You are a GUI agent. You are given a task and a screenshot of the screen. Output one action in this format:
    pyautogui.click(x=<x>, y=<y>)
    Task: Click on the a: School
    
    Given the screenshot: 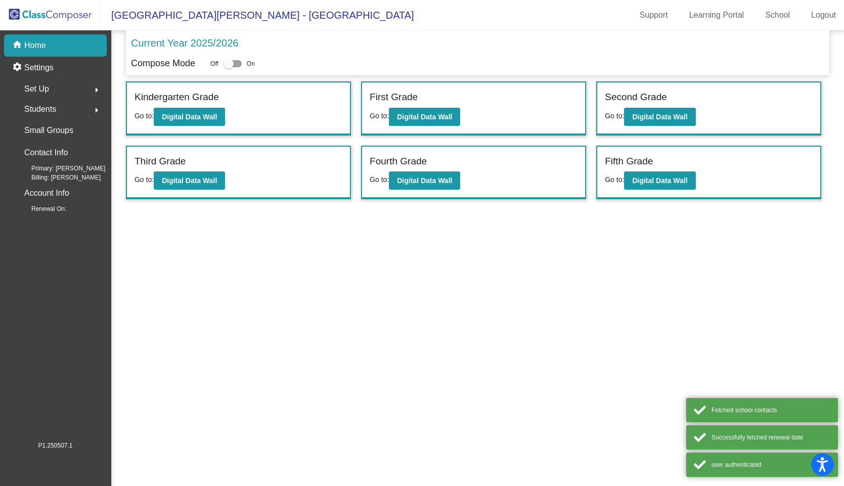 What is the action you would take?
    pyautogui.click(x=777, y=15)
    